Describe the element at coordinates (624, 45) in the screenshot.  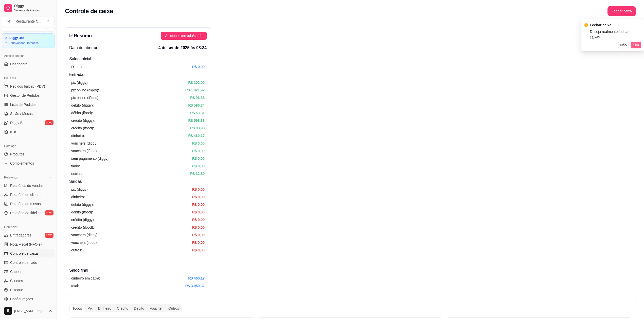
I see `span: Não` at that location.